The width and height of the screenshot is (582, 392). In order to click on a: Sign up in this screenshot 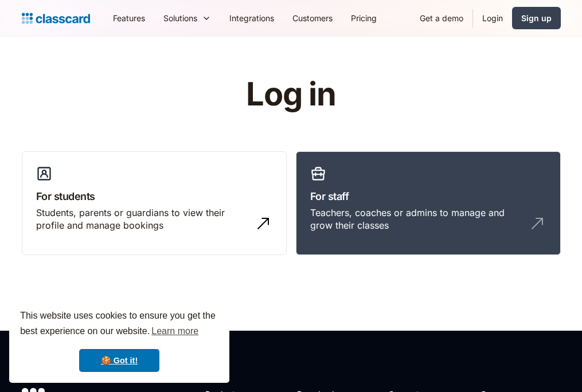, I will do `click(536, 18)`.